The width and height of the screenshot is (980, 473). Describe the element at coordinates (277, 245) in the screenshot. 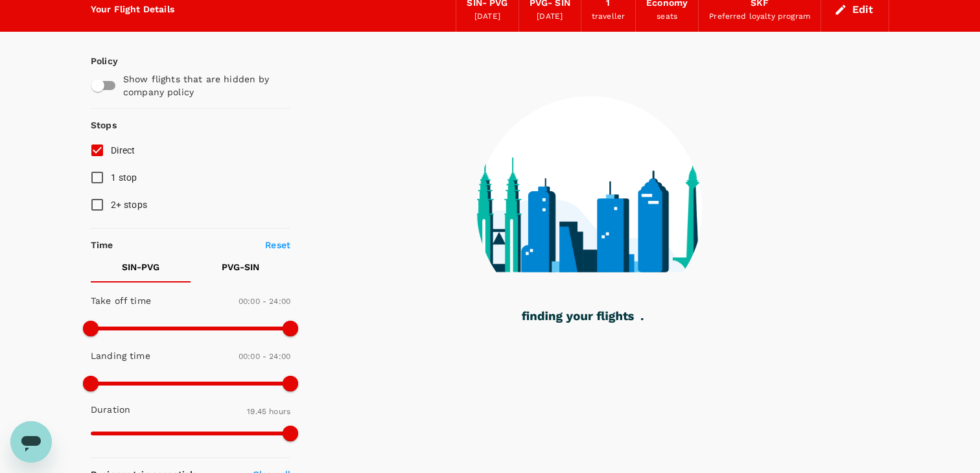

I see `p: Reset` at that location.